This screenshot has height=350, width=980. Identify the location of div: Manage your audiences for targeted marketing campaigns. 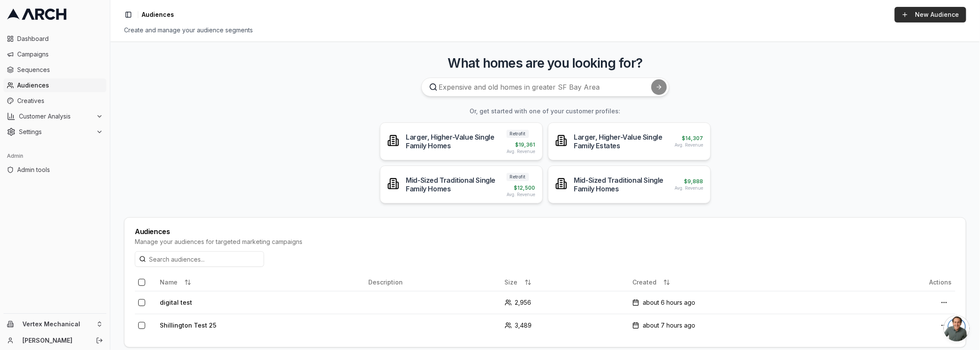
(545, 242).